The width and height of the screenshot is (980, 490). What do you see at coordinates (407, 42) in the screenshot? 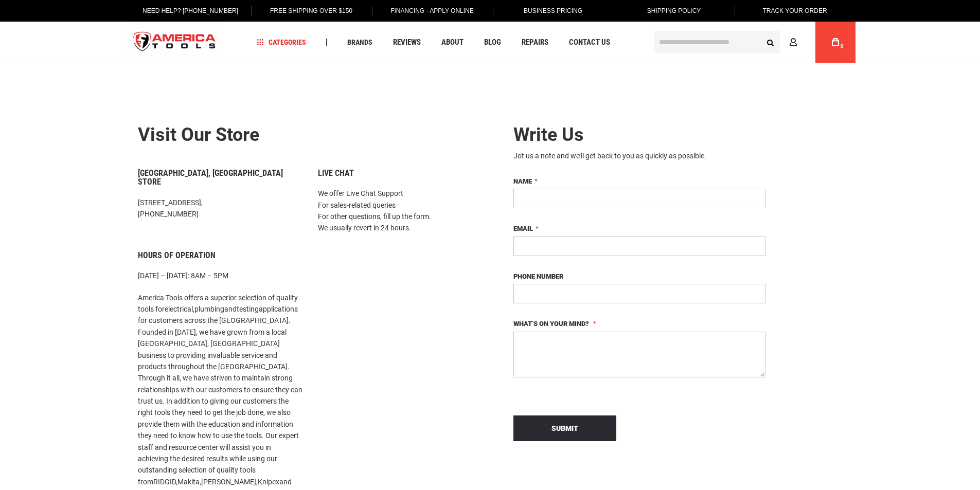
I see `a: Reviews` at bounding box center [407, 42].